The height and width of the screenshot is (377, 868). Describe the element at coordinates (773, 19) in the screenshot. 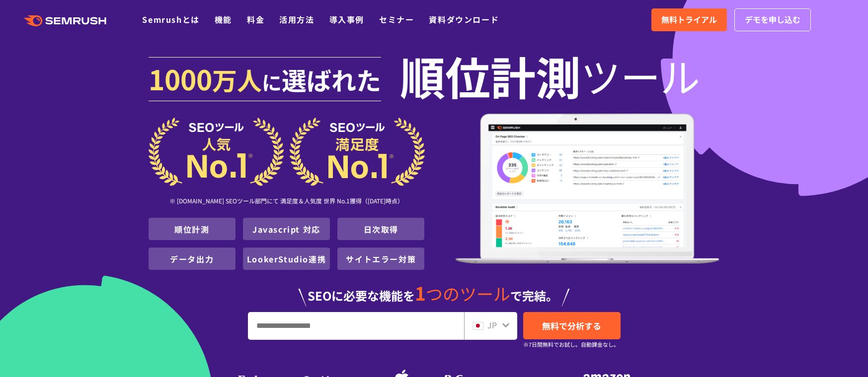

I see `span: デモを申し込む` at that location.